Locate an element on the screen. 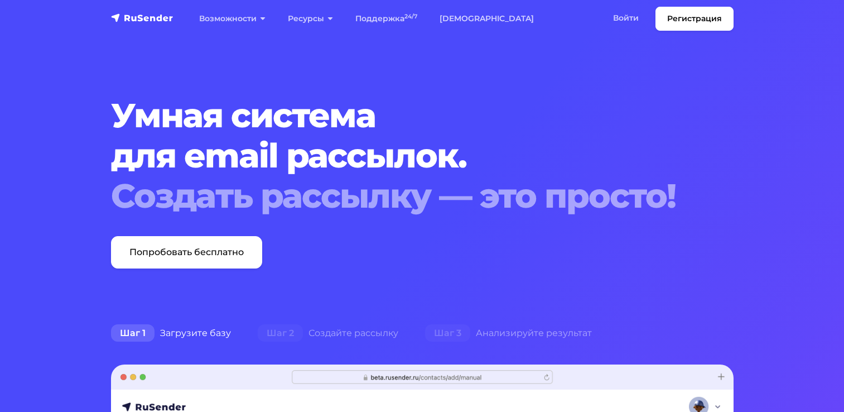 The image size is (844, 412). div: Загрузите базу is located at coordinates (171, 333).